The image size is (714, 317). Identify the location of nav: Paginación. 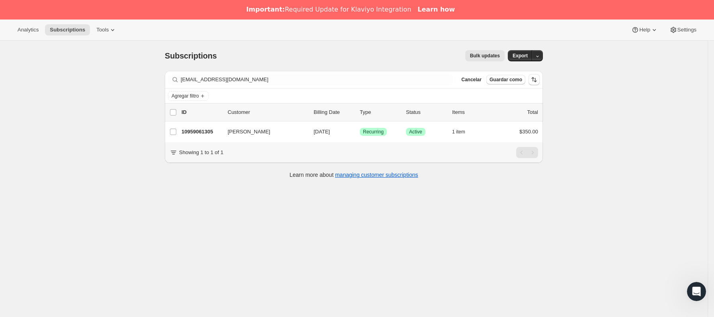
(527, 152).